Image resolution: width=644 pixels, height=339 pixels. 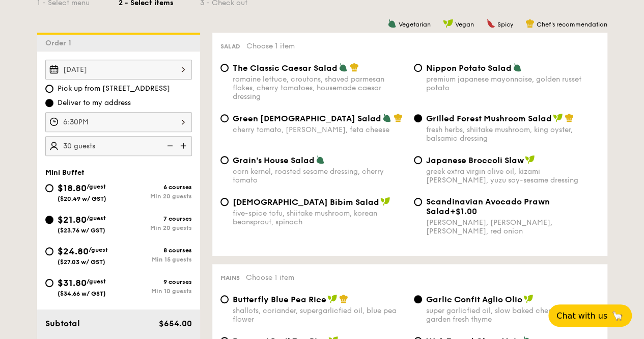 I want to click on span: Spicy, so click(x=505, y=24).